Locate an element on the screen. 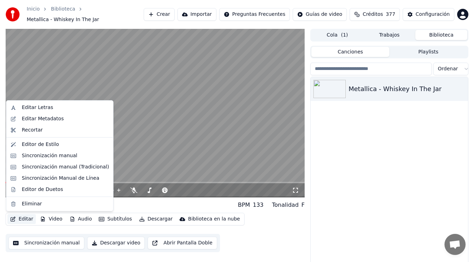 The image size is (474, 262). button: Trabajos is located at coordinates (389, 35).